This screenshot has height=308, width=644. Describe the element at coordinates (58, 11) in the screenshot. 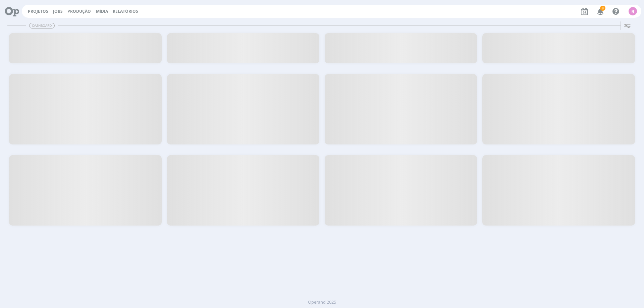

I see `a: Jobs` at that location.